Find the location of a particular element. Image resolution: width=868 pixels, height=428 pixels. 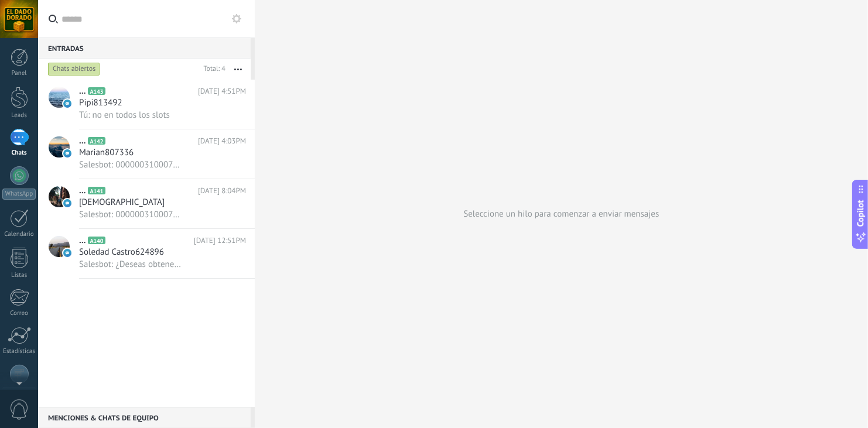

button: Más is located at coordinates (238, 69).